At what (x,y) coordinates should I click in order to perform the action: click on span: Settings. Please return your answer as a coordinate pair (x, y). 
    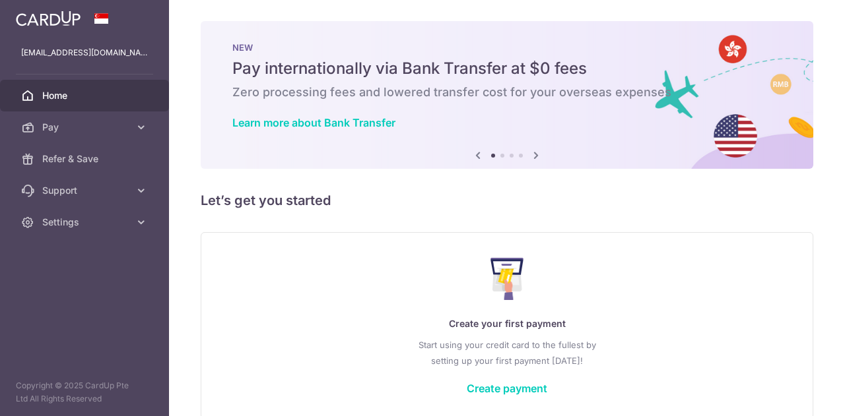
    Looking at the image, I should click on (86, 222).